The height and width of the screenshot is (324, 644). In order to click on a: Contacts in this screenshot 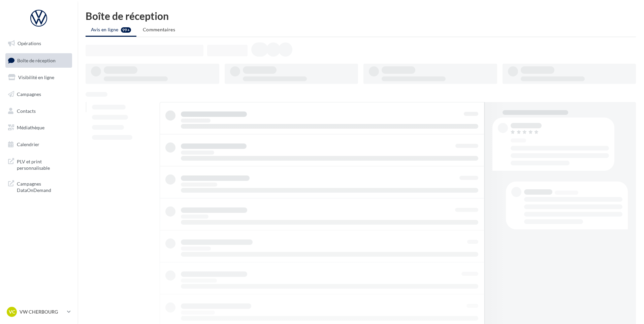, I will do `click(39, 111)`.